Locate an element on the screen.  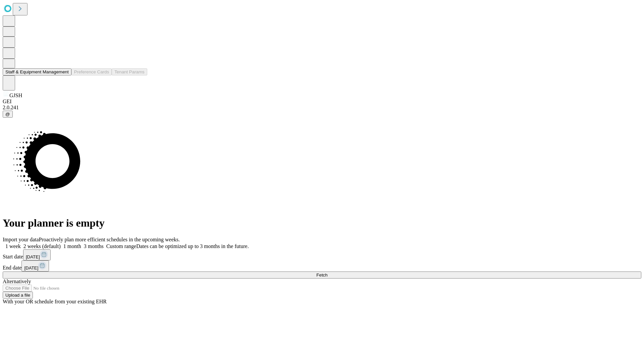
span: GJSH is located at coordinates (16, 95).